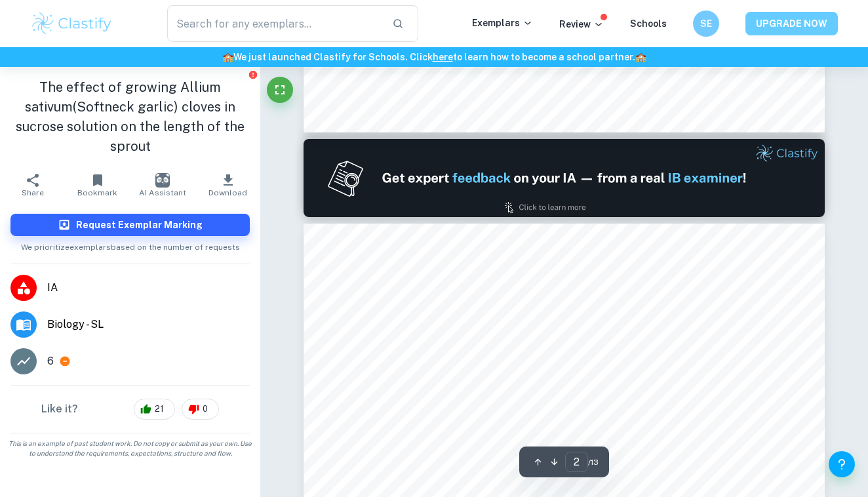 The height and width of the screenshot is (497, 868). Describe the element at coordinates (593, 462) in the screenshot. I see `span: / 13` at that location.